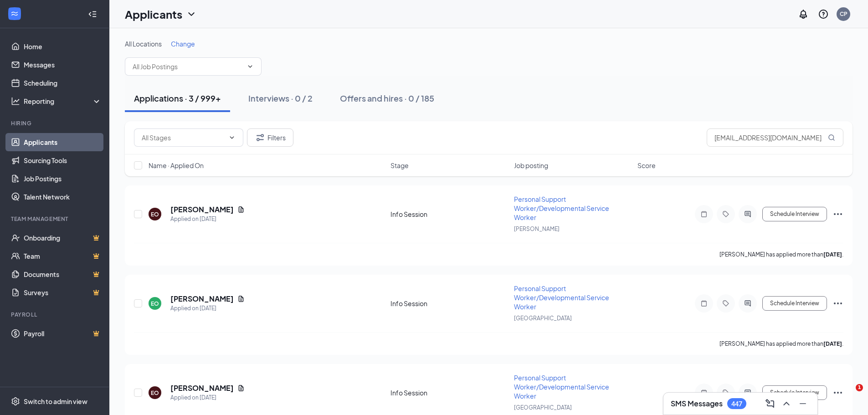  What do you see at coordinates (55, 123) in the screenshot?
I see `div: Hiring` at bounding box center [55, 123].